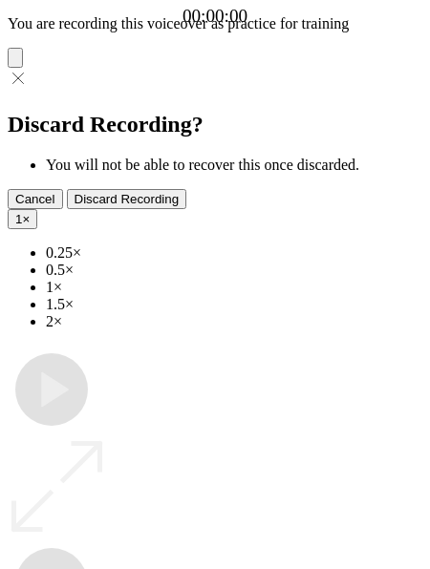  Describe the element at coordinates (215, 24) in the screenshot. I see `p: You are recording this voiceover as practice for training` at that location.